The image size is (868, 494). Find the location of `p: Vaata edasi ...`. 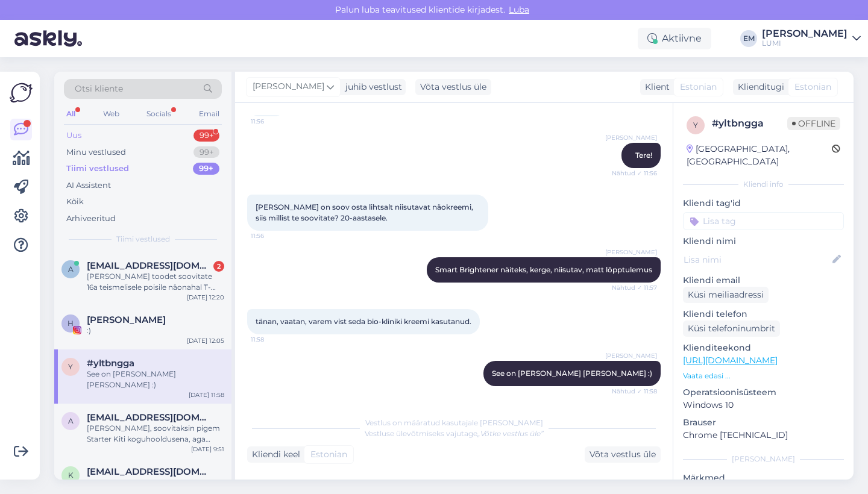

p: Vaata edasi ... is located at coordinates (763, 376).